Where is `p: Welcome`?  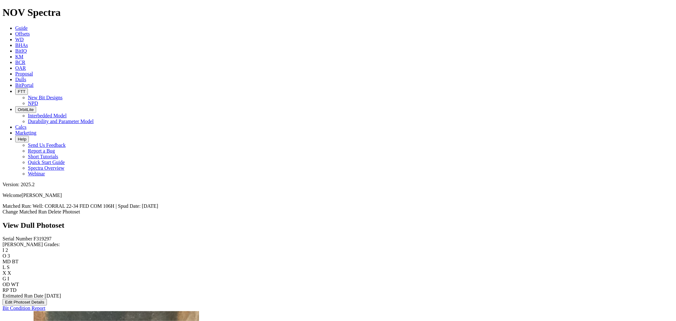 p: Welcome is located at coordinates (338, 195).